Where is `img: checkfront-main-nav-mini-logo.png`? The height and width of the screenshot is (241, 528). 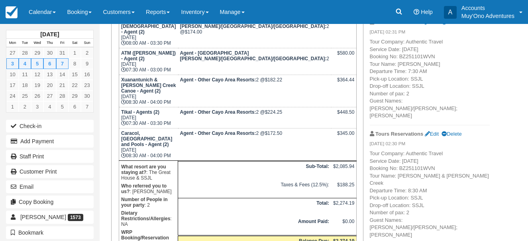 img: checkfront-main-nav-mini-logo.png is located at coordinates (12, 12).